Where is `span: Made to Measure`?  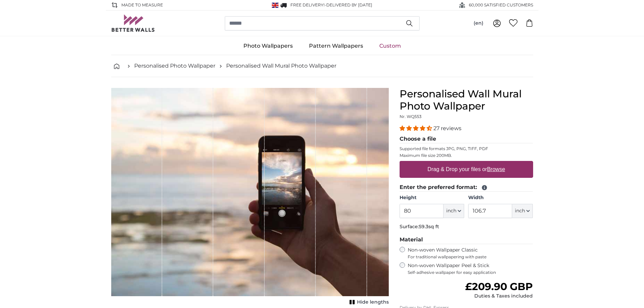
span: Made to Measure is located at coordinates (142, 5).